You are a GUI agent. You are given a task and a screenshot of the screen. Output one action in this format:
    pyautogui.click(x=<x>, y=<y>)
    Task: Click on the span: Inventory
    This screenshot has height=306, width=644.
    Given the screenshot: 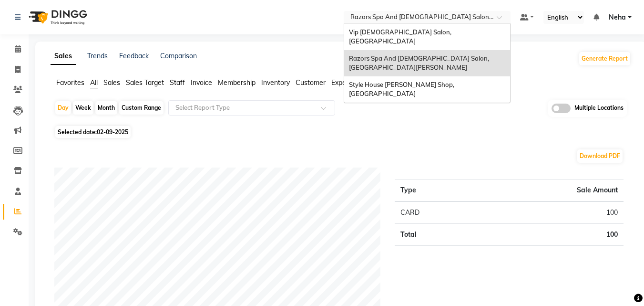 What is the action you would take?
    pyautogui.click(x=276, y=83)
    